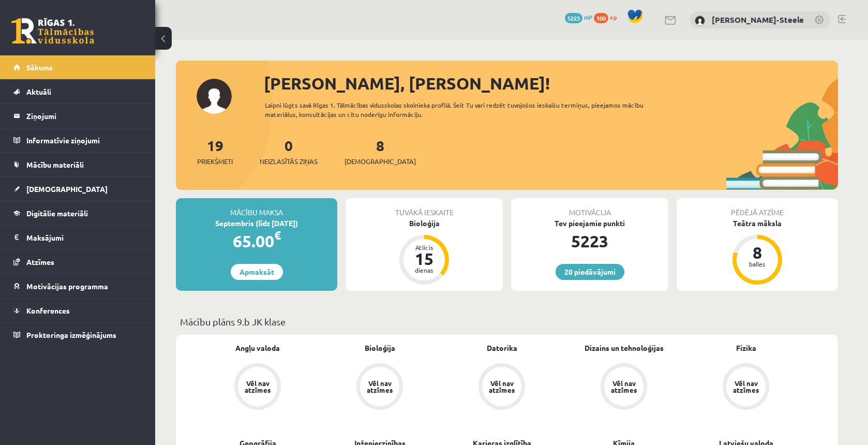 This screenshot has width=868, height=445. Describe the element at coordinates (77, 213) in the screenshot. I see `a: Digitālie materiāli` at that location.